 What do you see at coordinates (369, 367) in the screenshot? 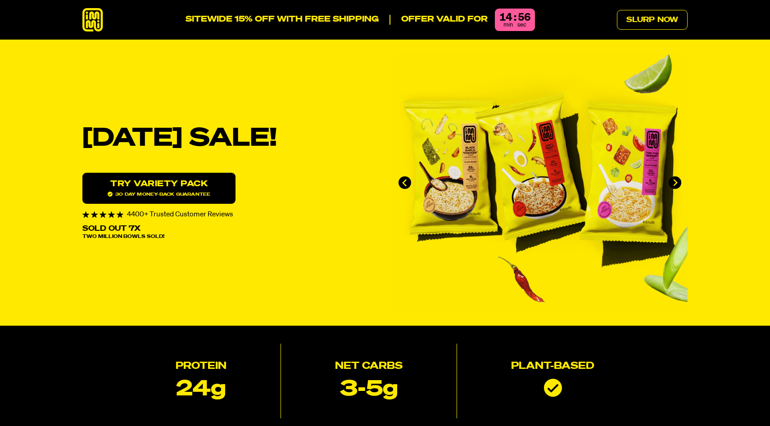
I see `h2: Net Carbs` at bounding box center [369, 367].